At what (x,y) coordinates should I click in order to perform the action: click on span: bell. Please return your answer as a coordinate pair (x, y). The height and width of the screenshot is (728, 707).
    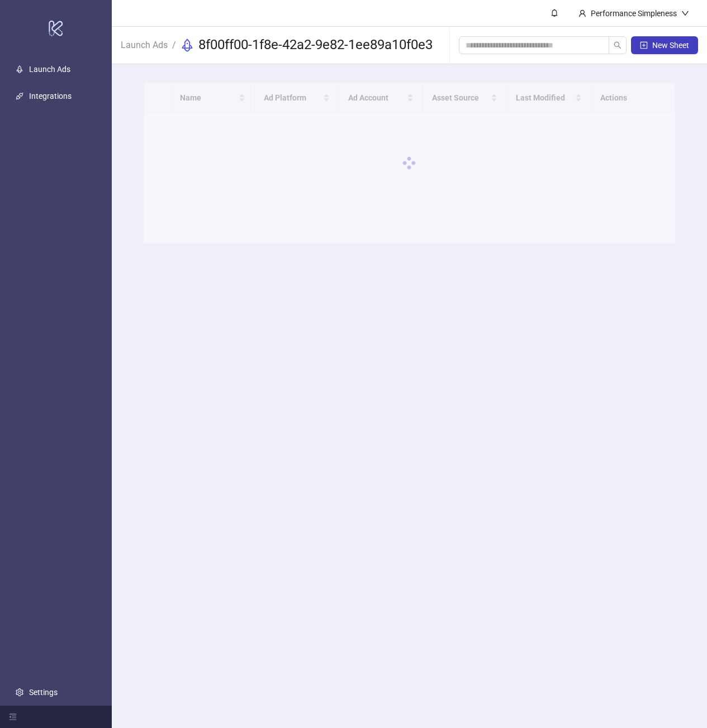
    Looking at the image, I should click on (555, 13).